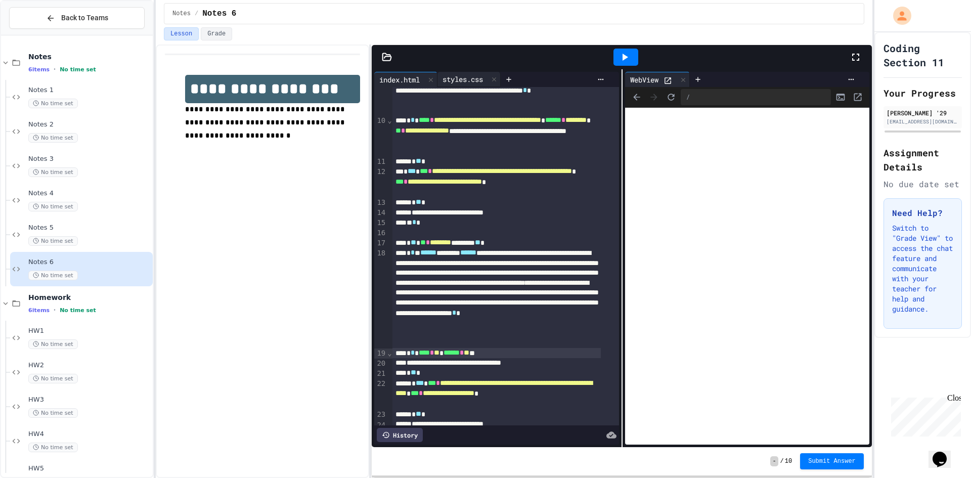 This screenshot has width=971, height=478. What do you see at coordinates (380, 243) in the screenshot?
I see `div: 17` at bounding box center [380, 243].